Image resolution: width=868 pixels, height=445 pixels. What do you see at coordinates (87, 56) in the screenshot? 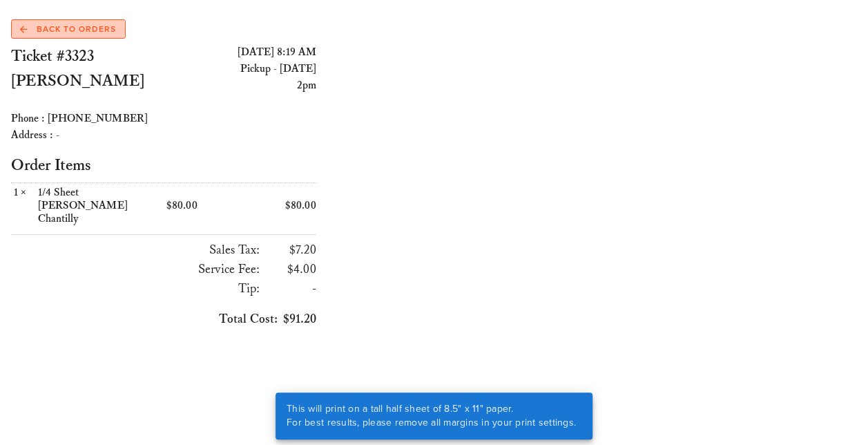
I see `h2: Ticket #3323` at bounding box center [87, 56].